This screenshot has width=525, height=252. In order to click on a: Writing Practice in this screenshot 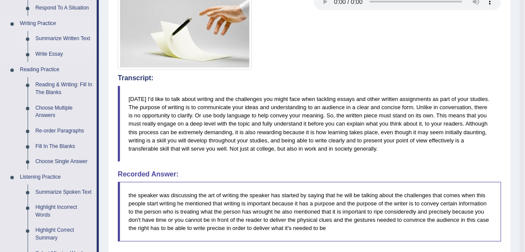, I will do `click(56, 24)`.